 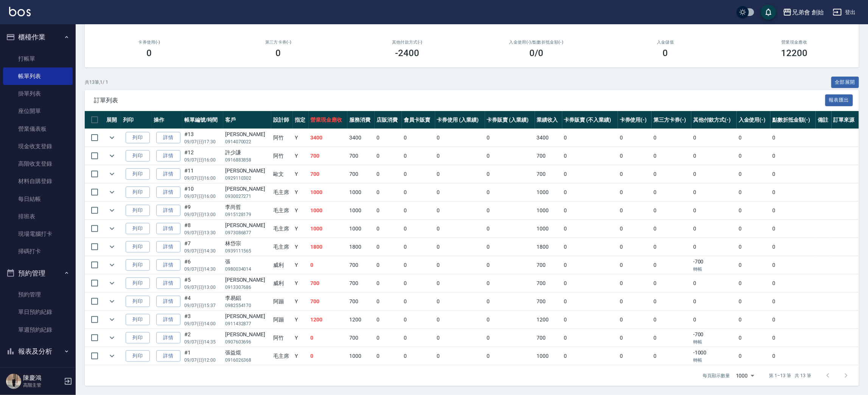 I want to click on p: 09/07 (日) 15:37, so click(x=203, y=305).